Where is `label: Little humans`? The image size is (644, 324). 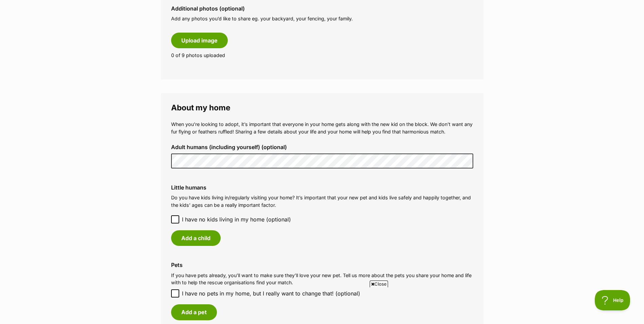
label: Little humans is located at coordinates (322, 187).